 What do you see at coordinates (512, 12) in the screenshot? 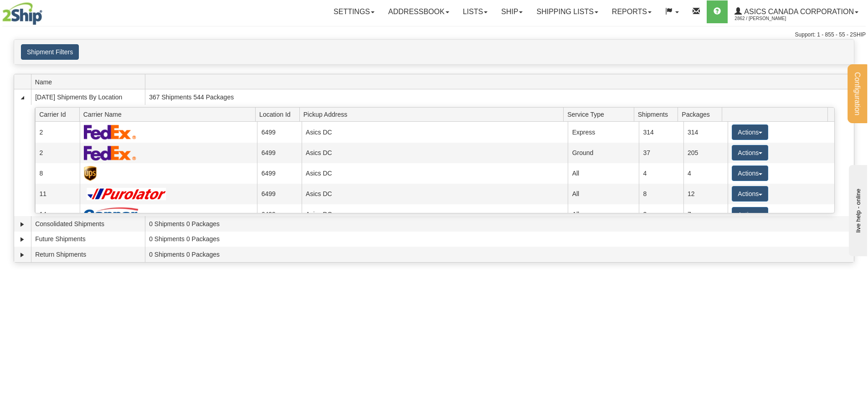
I see `a: Ship` at bounding box center [512, 12].